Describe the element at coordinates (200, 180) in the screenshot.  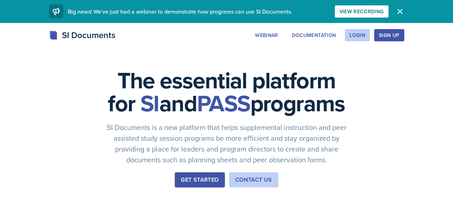
I see `div: Get Started` at that location.